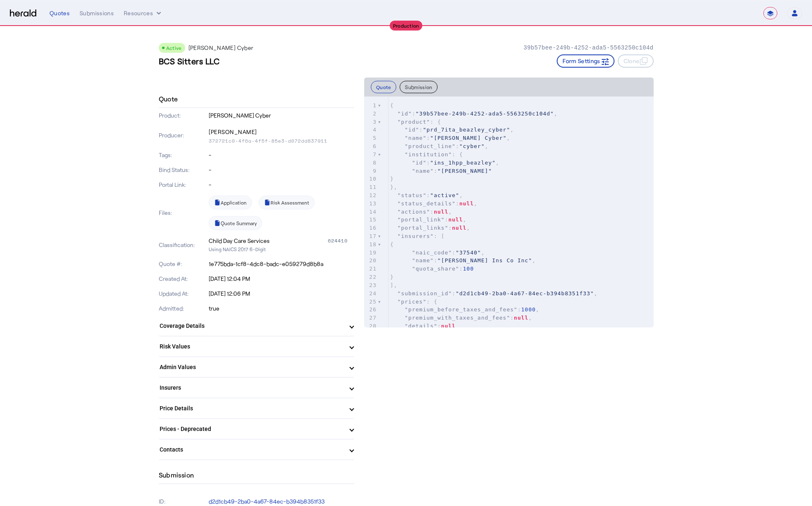 Image resolution: width=812 pixels, height=506 pixels. What do you see at coordinates (257, 346) in the screenshot?
I see `mat-expansion-panel-header: Risk Values` at bounding box center [257, 346].